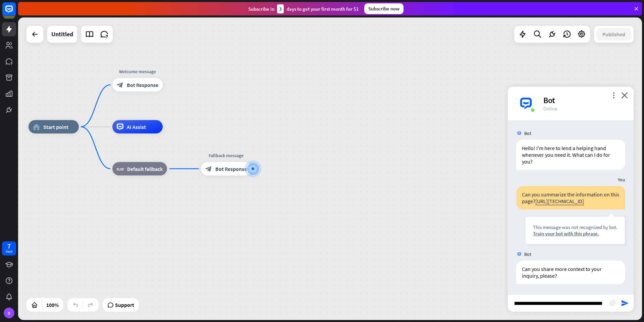  What do you see at coordinates (571, 198) in the screenshot?
I see `div: Can you summarize the information on this page?` at bounding box center [571, 198].